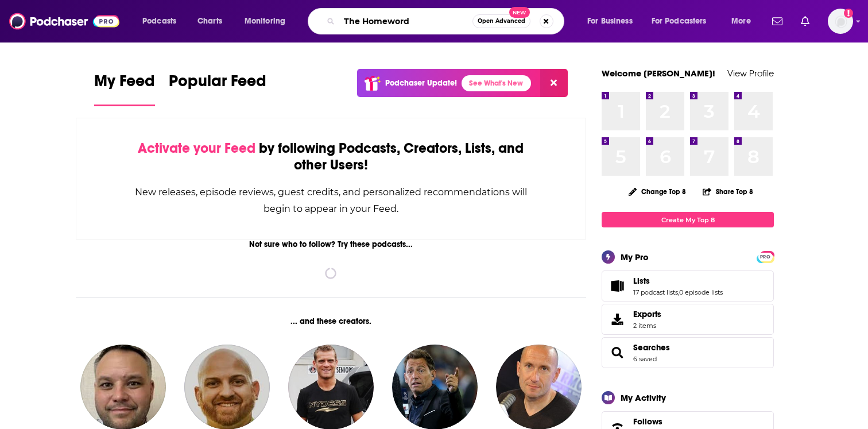 The height and width of the screenshot is (429, 868). What do you see at coordinates (849, 13) in the screenshot?
I see `svg: Email not verified` at bounding box center [849, 13].